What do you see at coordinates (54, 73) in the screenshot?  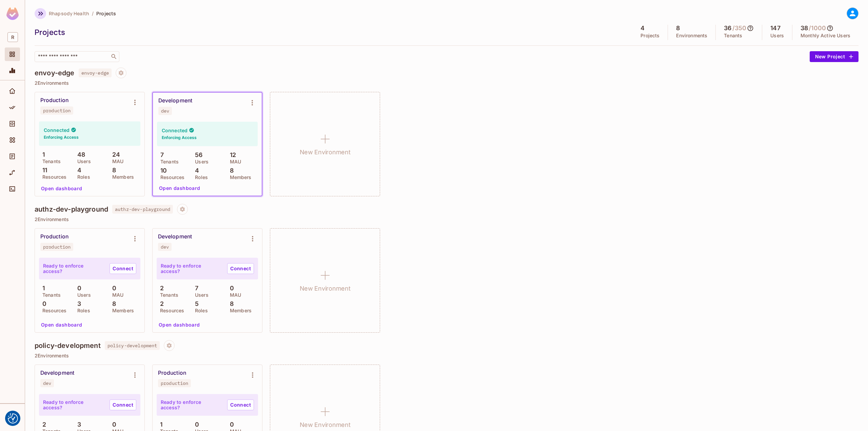 I see `h4: envoy-edge` at bounding box center [54, 73].